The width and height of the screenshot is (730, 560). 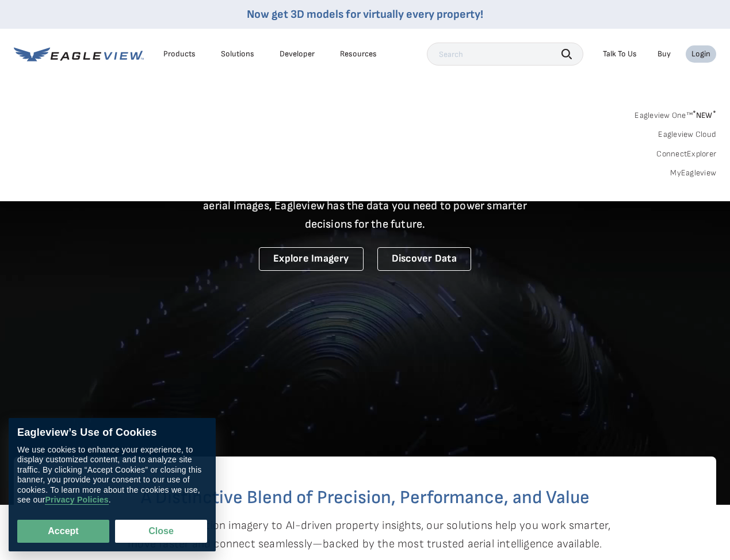 What do you see at coordinates (365, 498) in the screenshot?
I see `h2: A Distinctive Blend of Precision, Performance, and Value` at bounding box center [365, 498].